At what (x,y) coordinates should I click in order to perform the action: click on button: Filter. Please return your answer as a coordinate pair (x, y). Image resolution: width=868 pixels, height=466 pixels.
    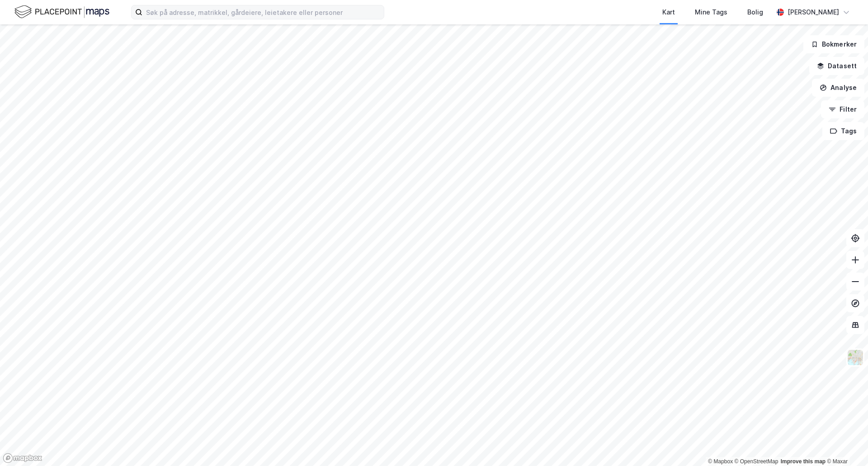
    Looking at the image, I should click on (843, 109).